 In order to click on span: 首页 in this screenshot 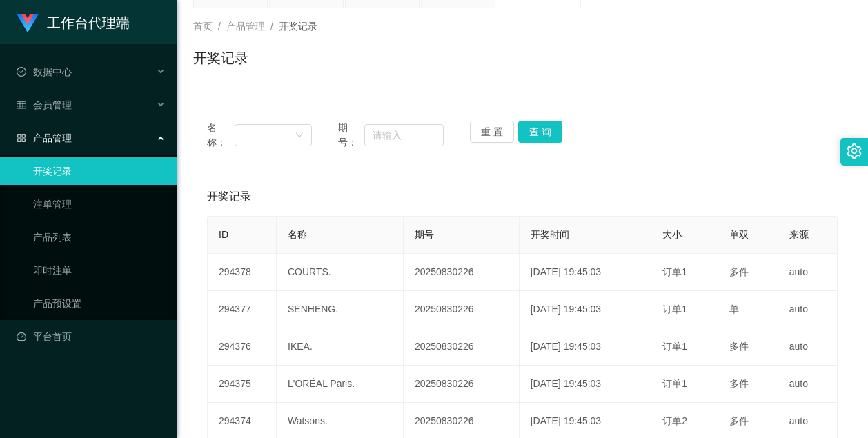, I will do `click(203, 26)`.